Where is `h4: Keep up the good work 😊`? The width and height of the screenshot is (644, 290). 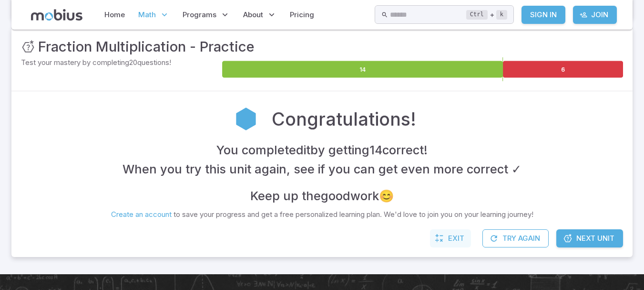
h4: Keep up the good work 😊 is located at coordinates (323, 195).